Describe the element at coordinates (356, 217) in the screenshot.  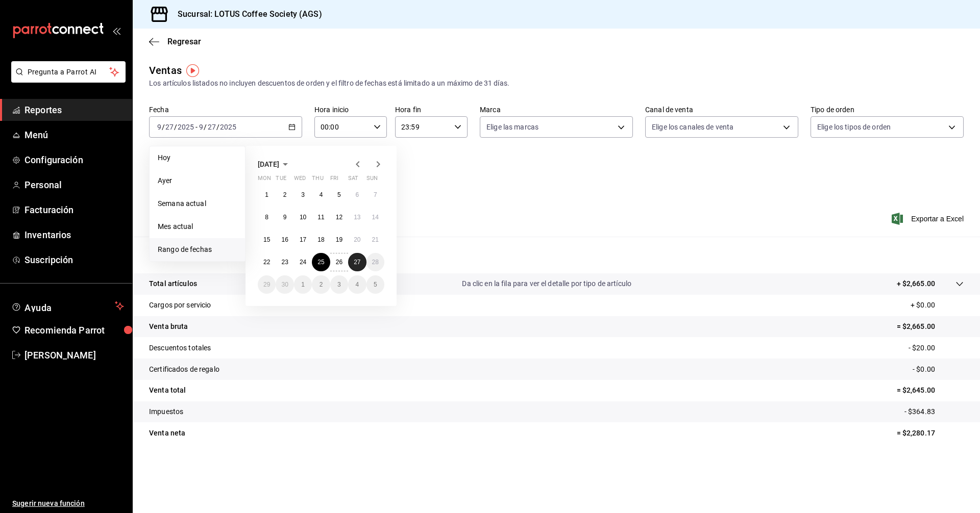
I see `abbr: September 13, 2025` at that location.